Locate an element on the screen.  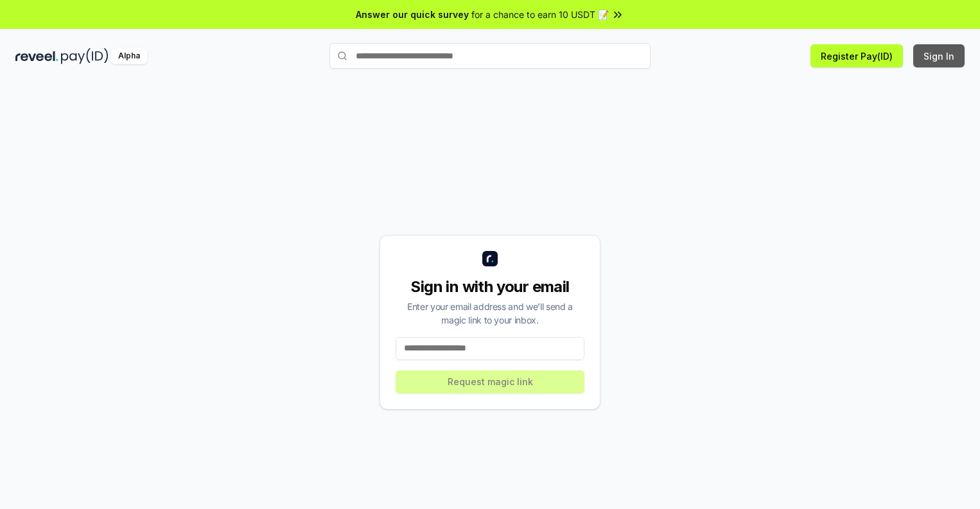
button: Sign In is located at coordinates (939, 56).